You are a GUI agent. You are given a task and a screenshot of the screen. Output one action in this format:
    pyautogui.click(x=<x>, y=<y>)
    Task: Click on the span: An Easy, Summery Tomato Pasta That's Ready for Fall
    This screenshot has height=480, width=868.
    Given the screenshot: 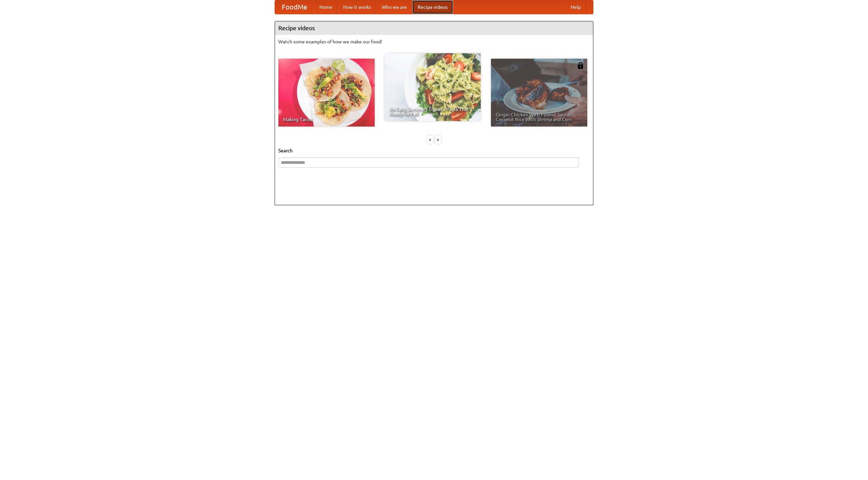 What is the action you would take?
    pyautogui.click(x=433, y=112)
    